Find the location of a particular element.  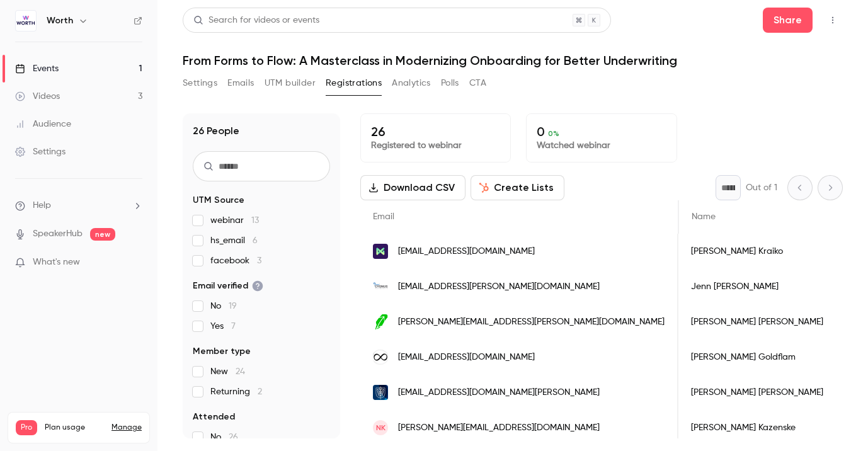

button: Registrations is located at coordinates (354, 83).